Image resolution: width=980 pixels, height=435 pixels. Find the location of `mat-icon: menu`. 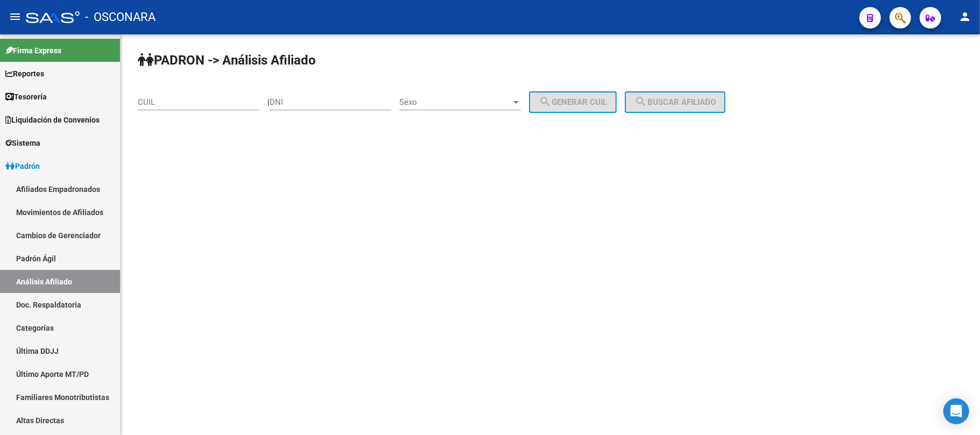

mat-icon: menu is located at coordinates (15, 17).